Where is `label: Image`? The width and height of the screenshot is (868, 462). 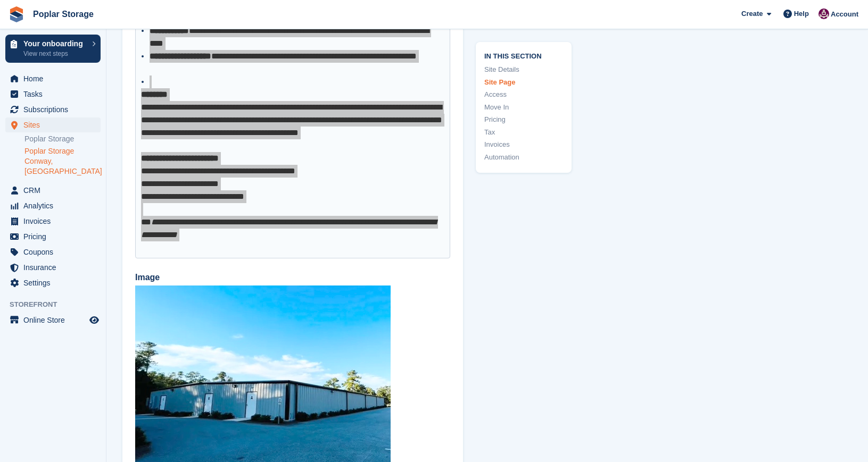
label: Image is located at coordinates (293, 278).